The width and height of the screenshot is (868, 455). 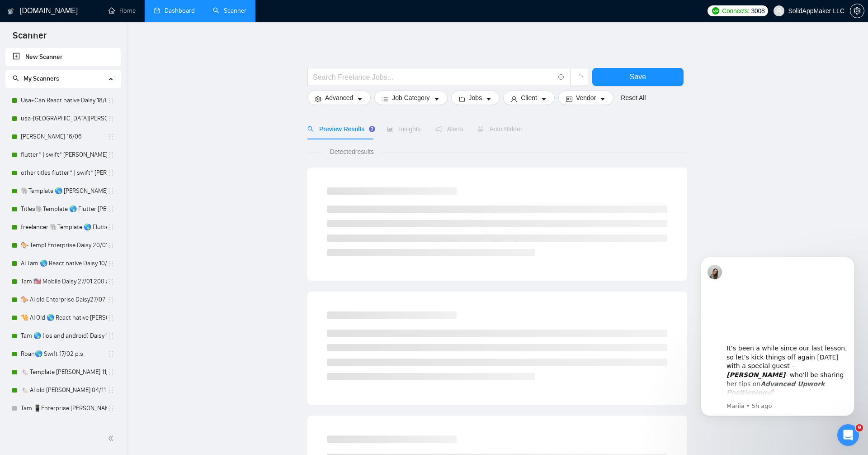 I want to click on span: Scanner, so click(x=29, y=38).